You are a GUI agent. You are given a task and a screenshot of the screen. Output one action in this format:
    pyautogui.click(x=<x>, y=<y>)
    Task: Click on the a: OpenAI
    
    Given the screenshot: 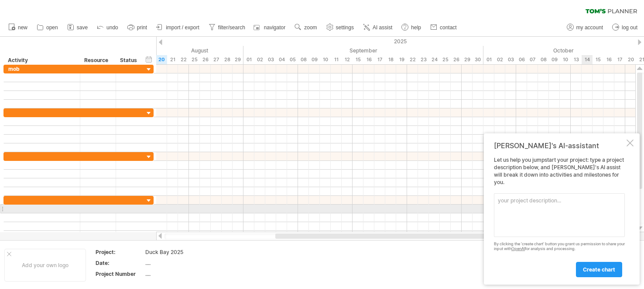 What is the action you would take?
    pyautogui.click(x=518, y=248)
    